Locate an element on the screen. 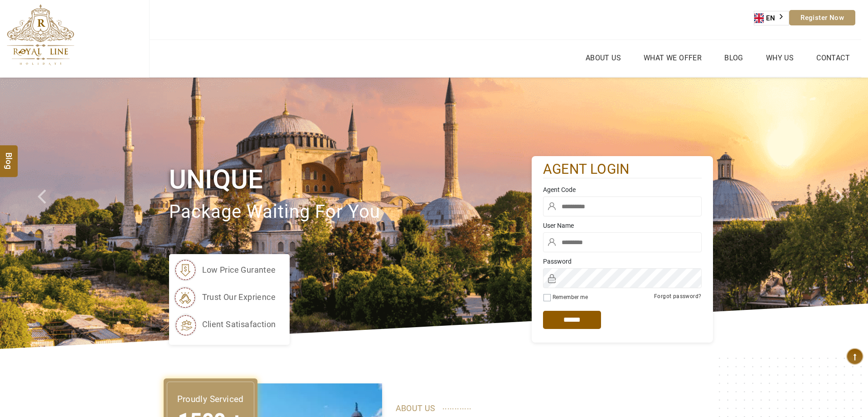 The height and width of the screenshot is (417, 868). li: low price gurantee is located at coordinates (225, 269).